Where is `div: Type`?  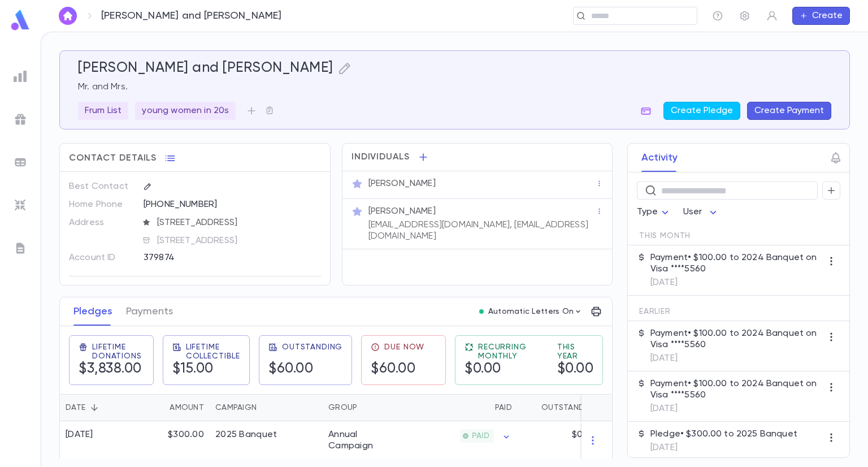
div: Type is located at coordinates (654, 212).